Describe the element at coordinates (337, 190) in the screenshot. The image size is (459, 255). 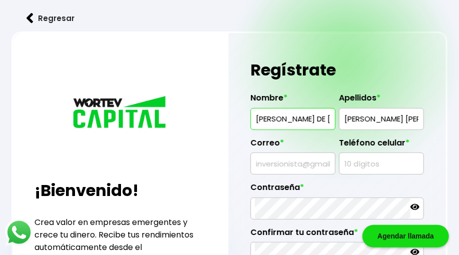
I see `label: Contraseña` at that location.